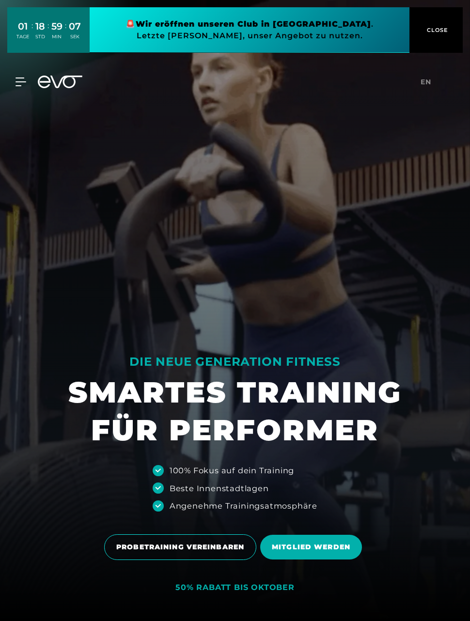 This screenshot has width=470, height=621. Describe the element at coordinates (311, 547) in the screenshot. I see `span: MITGLIED WERDEN` at that location.